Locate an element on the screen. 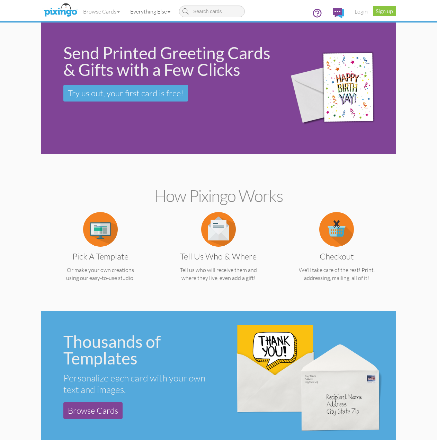 Image resolution: width=437 pixels, height=440 pixels. span: Try us out, your first card is free! is located at coordinates (126, 93).